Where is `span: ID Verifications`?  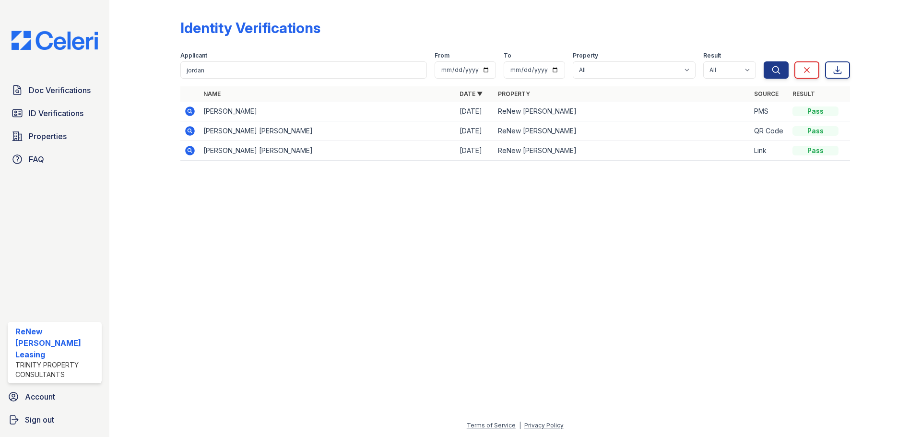
span: ID Verifications is located at coordinates (56, 113).